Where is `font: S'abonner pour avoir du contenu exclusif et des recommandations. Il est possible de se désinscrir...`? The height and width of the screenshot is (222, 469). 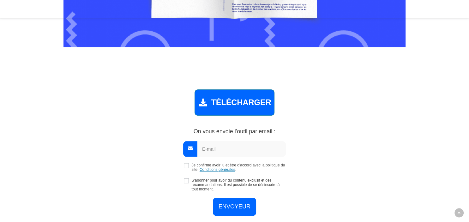
font: S'abonner pour avoir du contenu exclusif et des recommandations. Il est possible de se désinscrir... is located at coordinates (235, 185).